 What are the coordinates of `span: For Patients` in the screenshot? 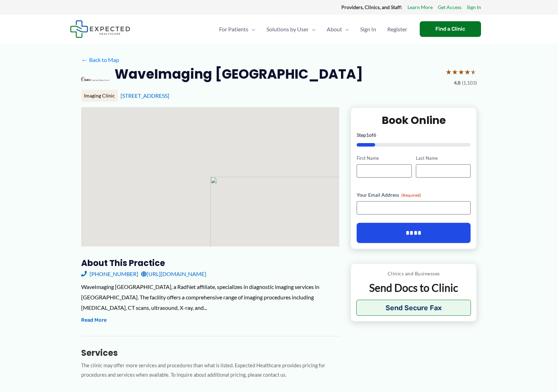 It's located at (234, 29).